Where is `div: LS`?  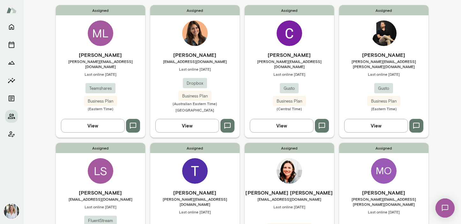
div: LS is located at coordinates (100, 171).